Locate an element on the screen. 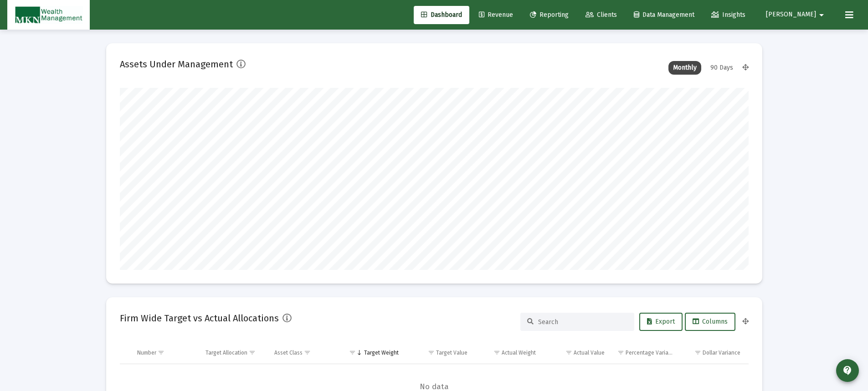 This screenshot has height=391, width=868. a: Insights is located at coordinates (729, 15).